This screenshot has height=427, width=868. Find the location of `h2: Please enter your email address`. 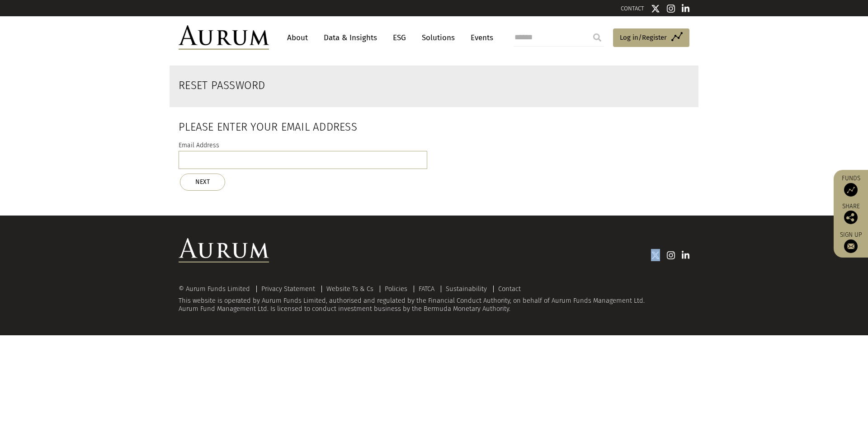

h2: Please enter your email address is located at coordinates (303, 127).